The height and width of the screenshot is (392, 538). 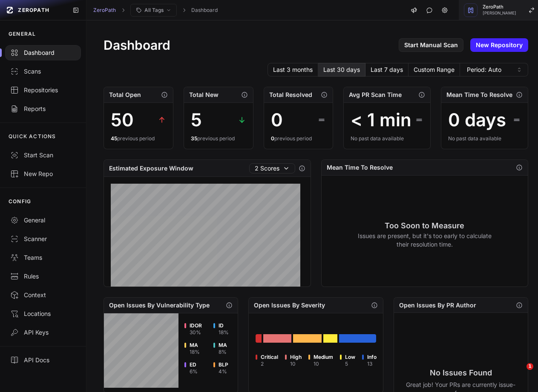 What do you see at coordinates (350, 357) in the screenshot?
I see `span: Low` at bounding box center [350, 357].